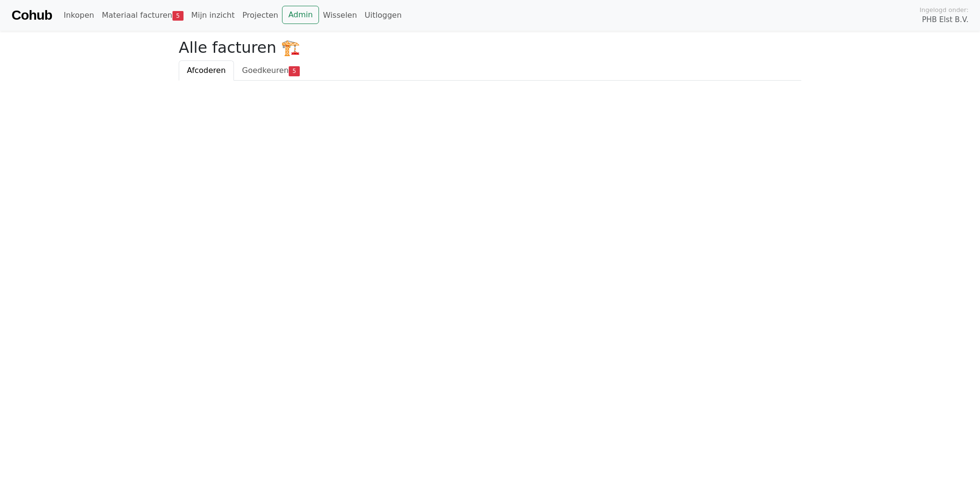  What do you see at coordinates (260, 16) in the screenshot?
I see `a: Projecten` at bounding box center [260, 16].